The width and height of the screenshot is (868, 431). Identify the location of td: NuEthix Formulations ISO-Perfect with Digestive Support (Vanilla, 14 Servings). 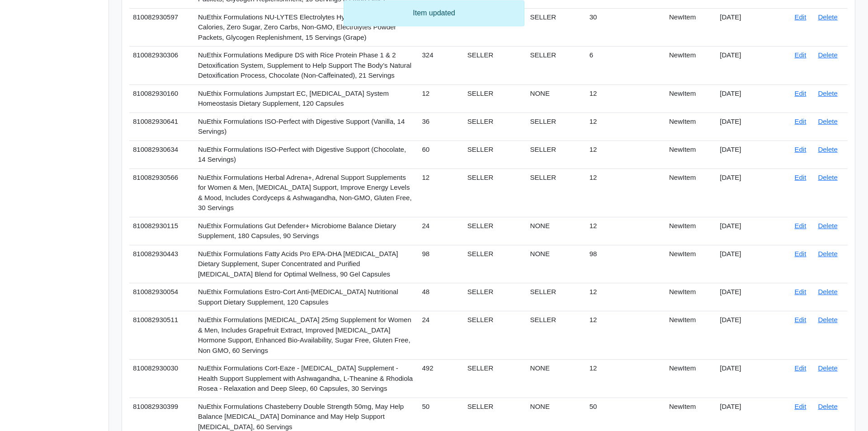
(306, 127).